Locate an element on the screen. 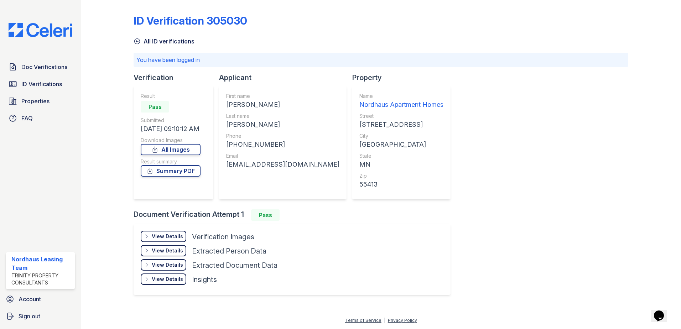  div: Name is located at coordinates (401, 96).